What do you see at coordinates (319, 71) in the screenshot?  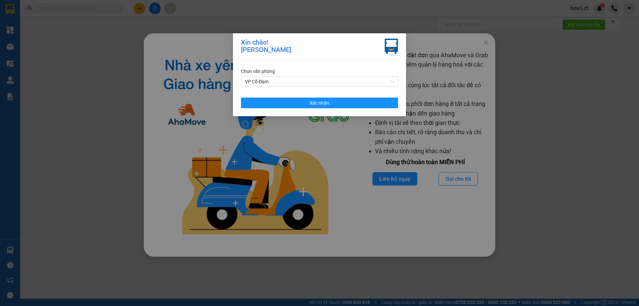 I see `div: Chọn văn phòng` at bounding box center [319, 71].